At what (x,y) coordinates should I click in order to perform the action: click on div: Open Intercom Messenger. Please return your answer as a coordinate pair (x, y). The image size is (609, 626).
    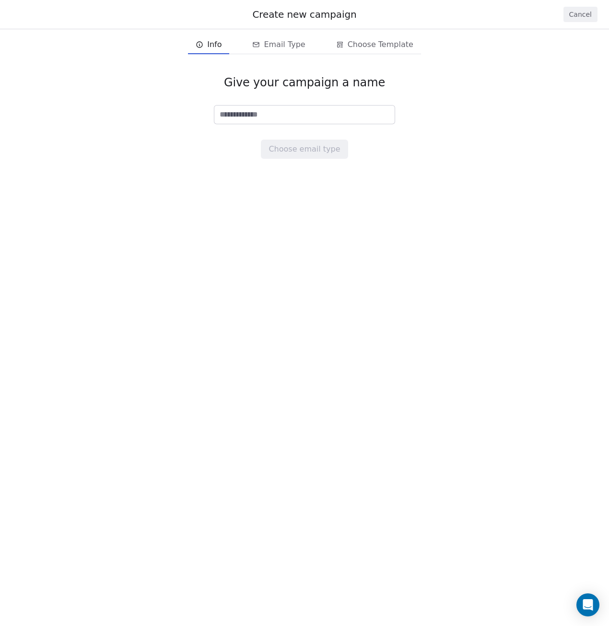
    Looking at the image, I should click on (588, 605).